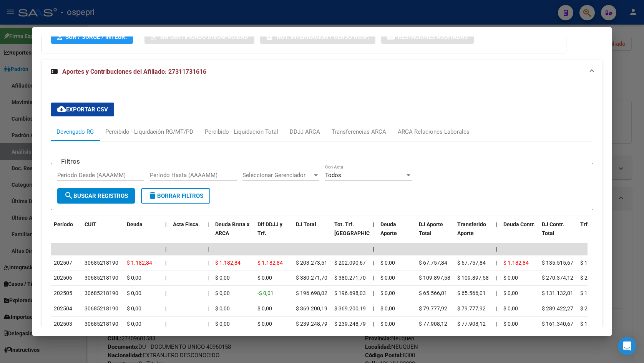  Describe the element at coordinates (63, 324) in the screenshot. I see `span: 202503` at that location.